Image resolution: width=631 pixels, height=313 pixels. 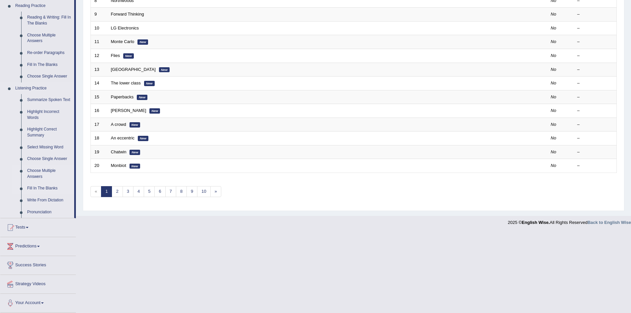 What do you see at coordinates (99, 70) in the screenshot?
I see `td: 13` at bounding box center [99, 70].